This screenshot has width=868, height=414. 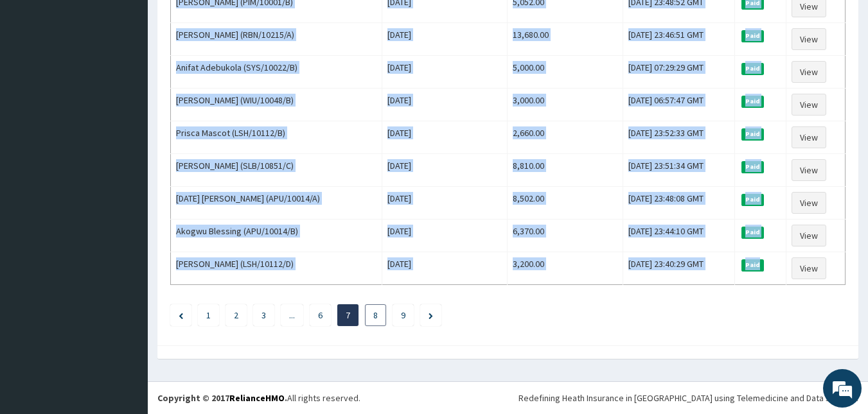 I want to click on td: Anifat Adebukola (SYS/10022/B), so click(x=277, y=72).